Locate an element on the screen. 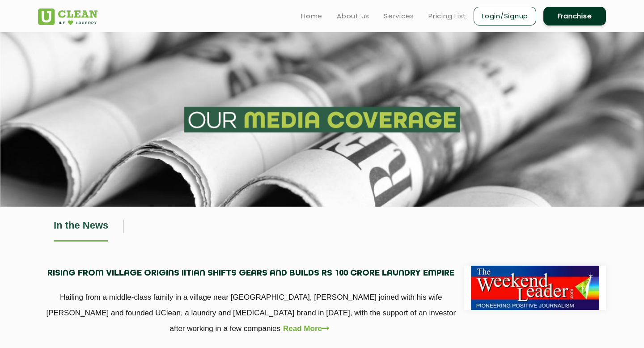 The height and width of the screenshot is (348, 644). img: TheWeekendLeader.webp is located at coordinates (535, 287).